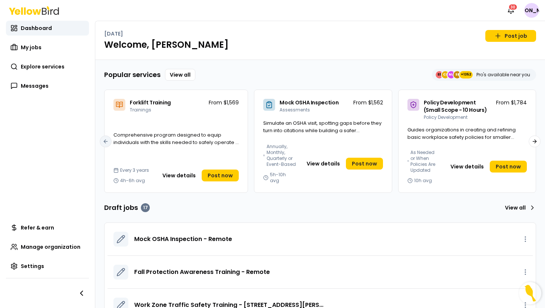  What do you see at coordinates (47, 247) in the screenshot?
I see `a: Manage organization` at bounding box center [47, 247].